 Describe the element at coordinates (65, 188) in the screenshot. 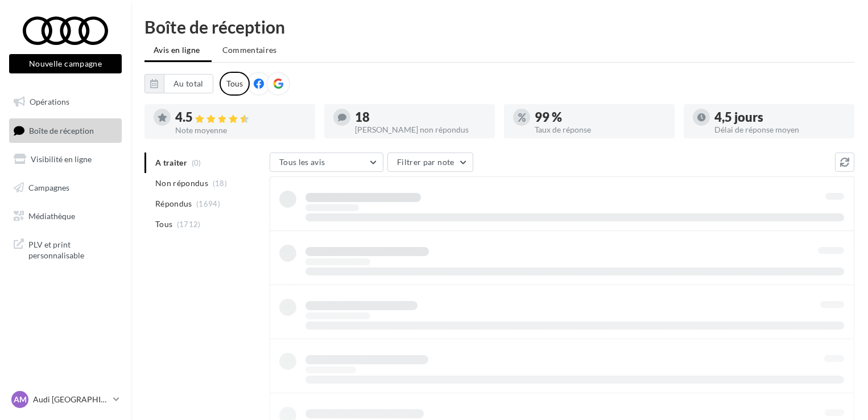

I see `a: Campagnes` at that location.